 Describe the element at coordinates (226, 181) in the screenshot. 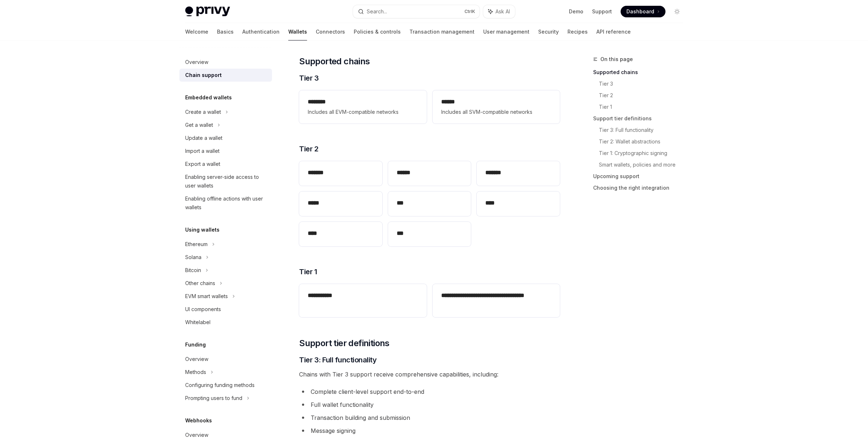

I see `a: Enabling server-side access to user wallets` at that location.